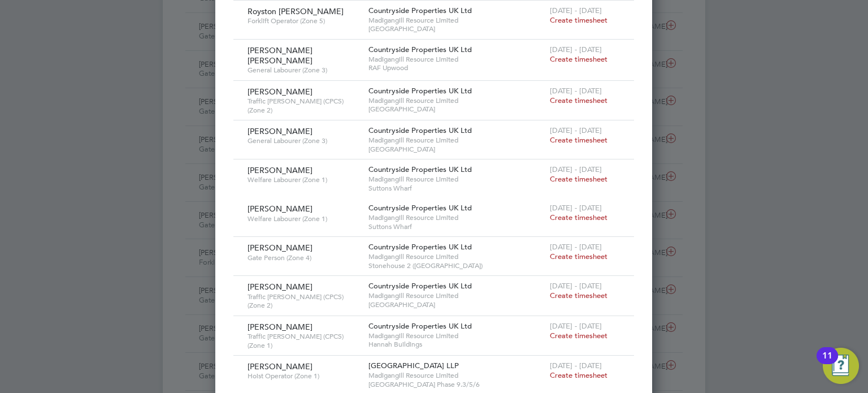 This screenshot has width=868, height=393. Describe the element at coordinates (456, 344) in the screenshot. I see `span: Hannah Buildings` at that location.